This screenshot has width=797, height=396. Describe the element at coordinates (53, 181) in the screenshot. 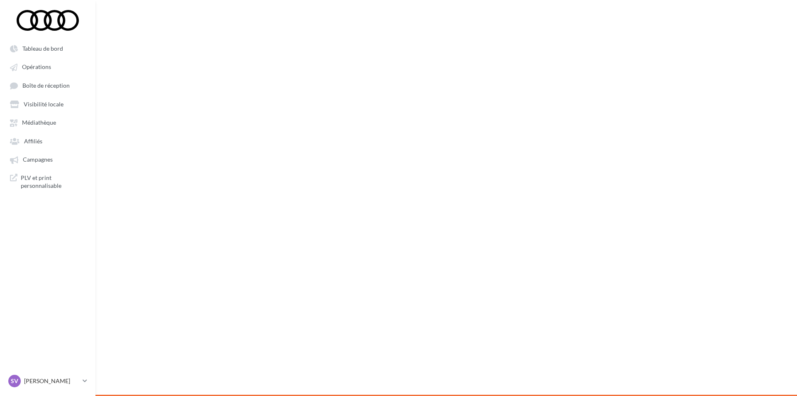

I see `span: PLV et print personnalisable` at that location.